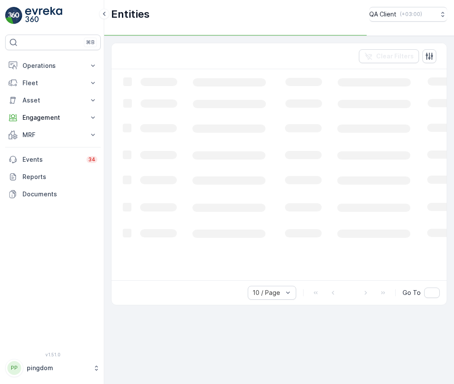 This screenshot has width=454, height=384. What do you see at coordinates (130, 14) in the screenshot?
I see `p: Entities` at bounding box center [130, 14].